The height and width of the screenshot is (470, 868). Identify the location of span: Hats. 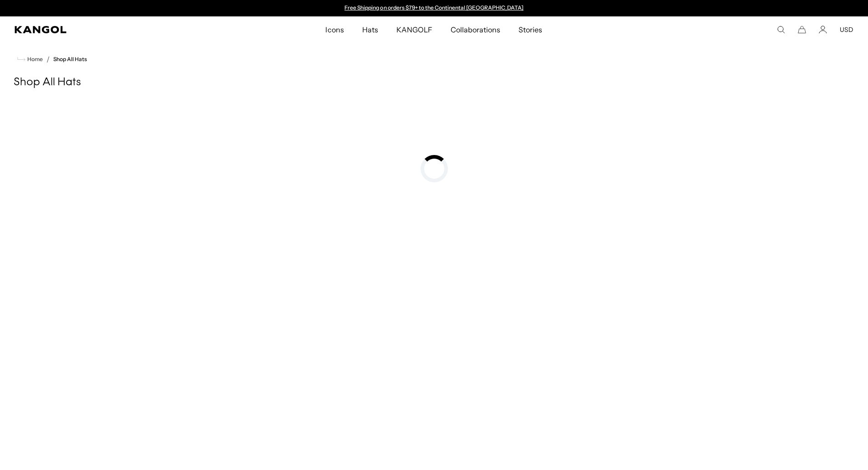
(370, 30).